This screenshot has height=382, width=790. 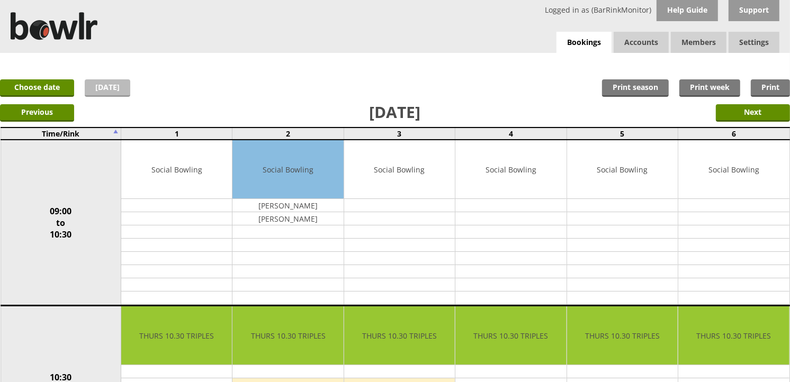 I want to click on td: 5, so click(x=622, y=133).